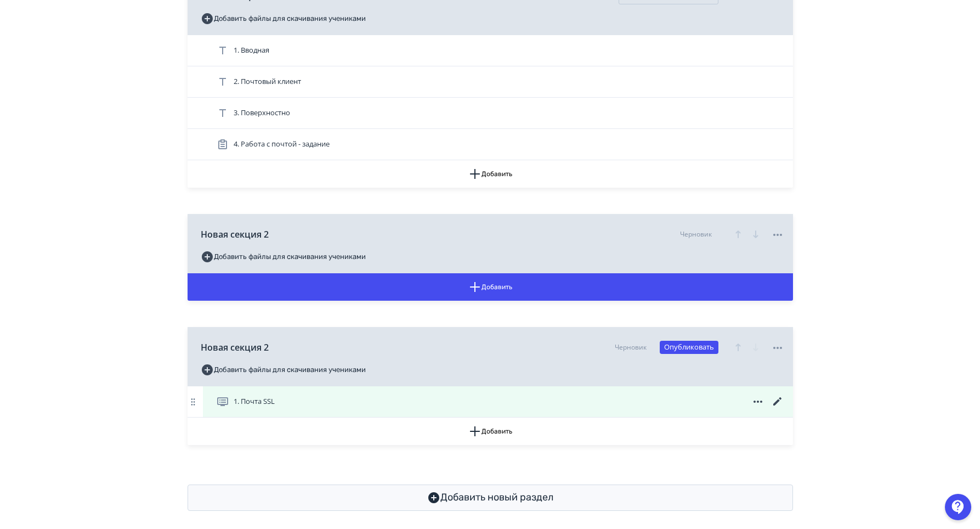  What do you see at coordinates (251, 50) in the screenshot?
I see `span: 1. Вводная` at bounding box center [251, 50].